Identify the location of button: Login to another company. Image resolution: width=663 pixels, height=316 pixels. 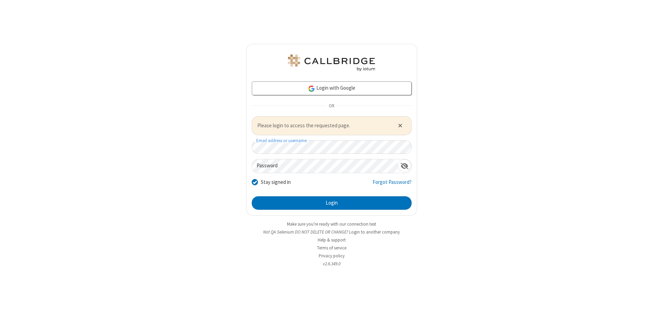
(374, 232).